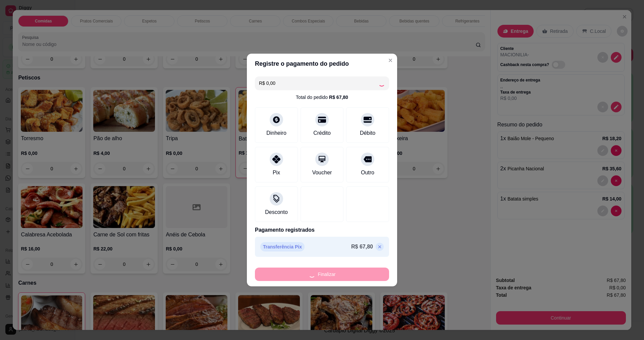 The height and width of the screenshot is (340, 644). What do you see at coordinates (322, 230) in the screenshot?
I see `p: Pagamento registrados` at bounding box center [322, 230].